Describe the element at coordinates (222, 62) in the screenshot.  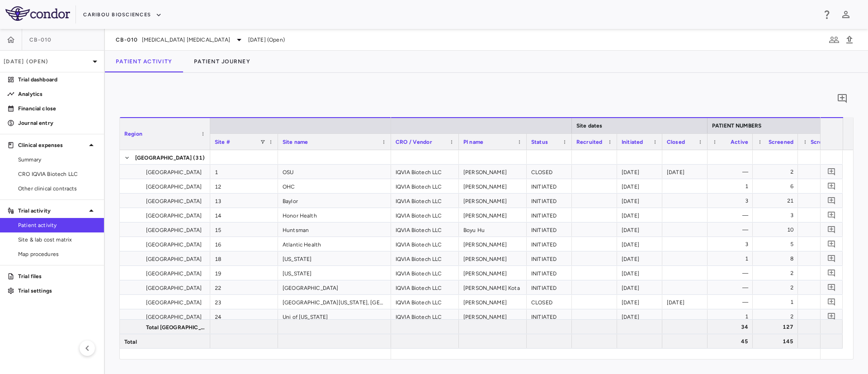
I see `button: Patient Journey` at that location.